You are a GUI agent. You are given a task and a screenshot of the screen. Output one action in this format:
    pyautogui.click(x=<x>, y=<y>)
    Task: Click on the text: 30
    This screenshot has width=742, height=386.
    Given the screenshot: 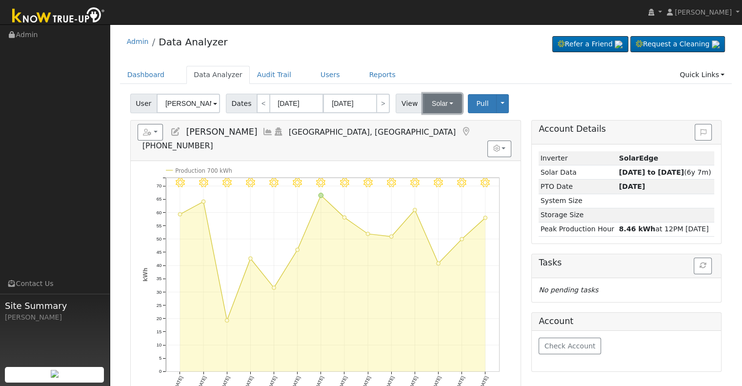 What is the action you would take?
    pyautogui.click(x=158, y=291)
    